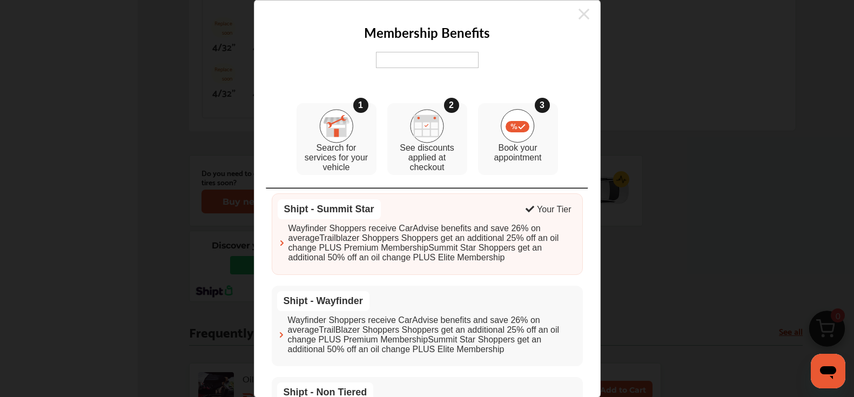 The width and height of the screenshot is (854, 397). What do you see at coordinates (337, 158) in the screenshot?
I see `p: Search for services for your vehicle` at bounding box center [337, 158].